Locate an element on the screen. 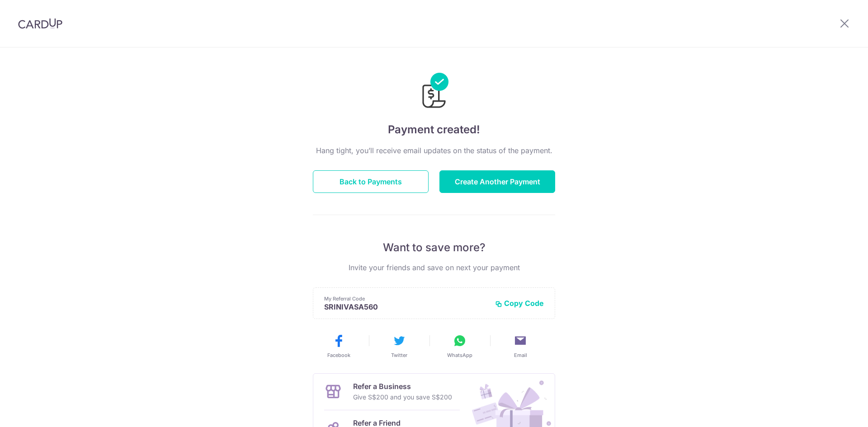 The height and width of the screenshot is (427, 868). button: Create Another Payment is located at coordinates (497, 182).